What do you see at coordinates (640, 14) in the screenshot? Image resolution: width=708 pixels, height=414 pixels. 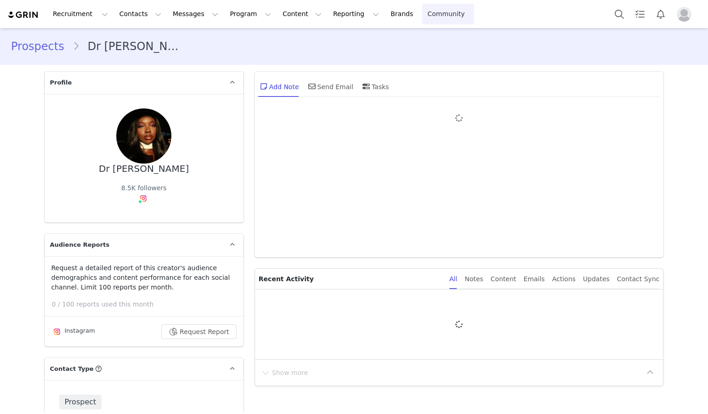 I see `a: Tasks` at bounding box center [640, 14].